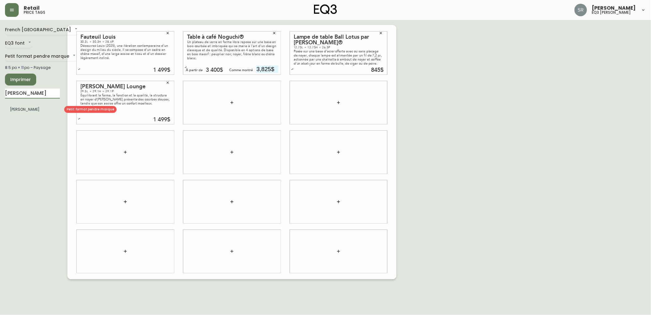  Describe the element at coordinates (125, 91) in the screenshot. I see `div: 29.5L × 29.1H × 29.1P` at that location.